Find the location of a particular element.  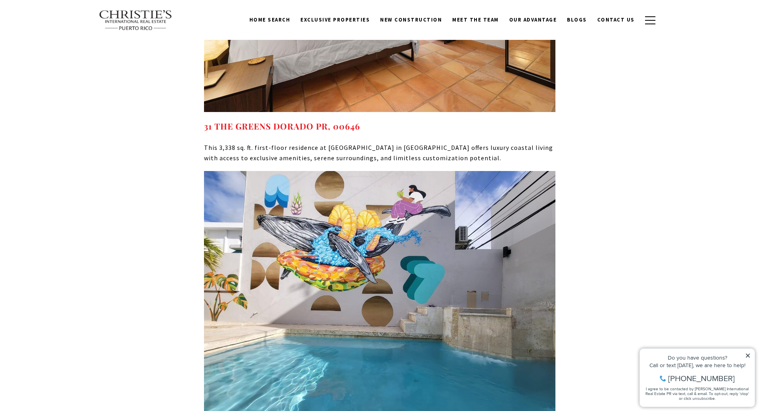

img: Christie's International Real Estate text transparent background is located at coordinates (136, 20).